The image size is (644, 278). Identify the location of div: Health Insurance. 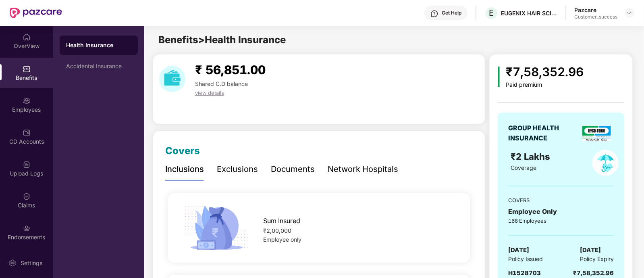
(99, 45).